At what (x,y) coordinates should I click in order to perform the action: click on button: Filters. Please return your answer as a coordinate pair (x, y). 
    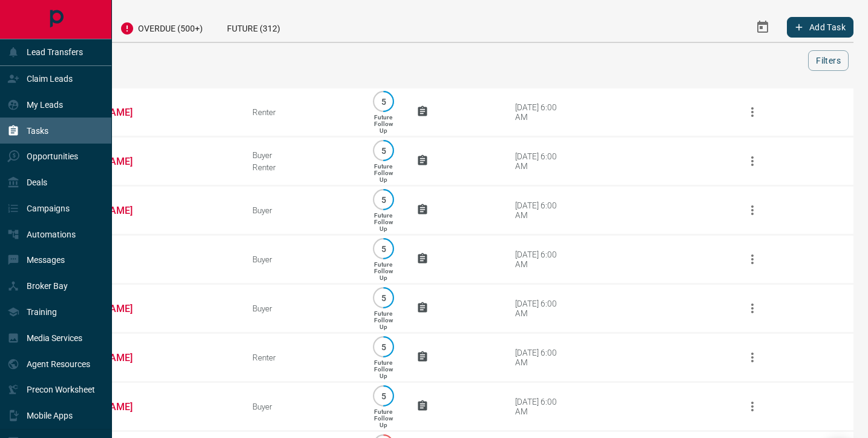
    Looking at the image, I should click on (829, 61).